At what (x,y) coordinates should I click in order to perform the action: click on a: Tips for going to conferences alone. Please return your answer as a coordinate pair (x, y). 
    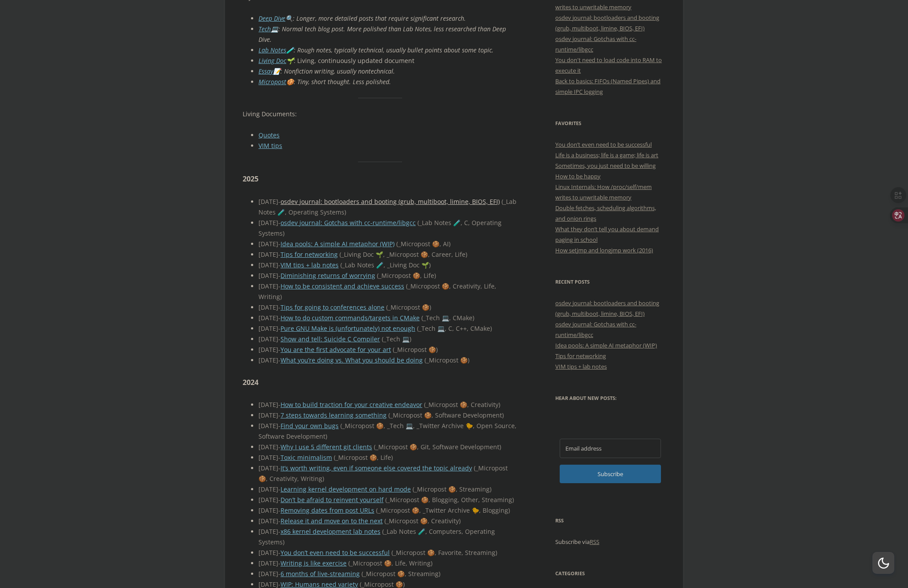
    Looking at the image, I should click on (332, 307).